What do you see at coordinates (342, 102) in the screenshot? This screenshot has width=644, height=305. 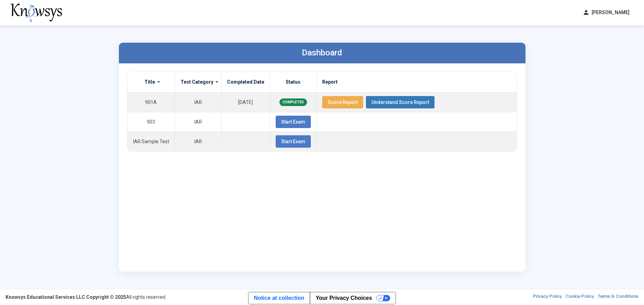 I see `button: Score Report` at bounding box center [342, 102].